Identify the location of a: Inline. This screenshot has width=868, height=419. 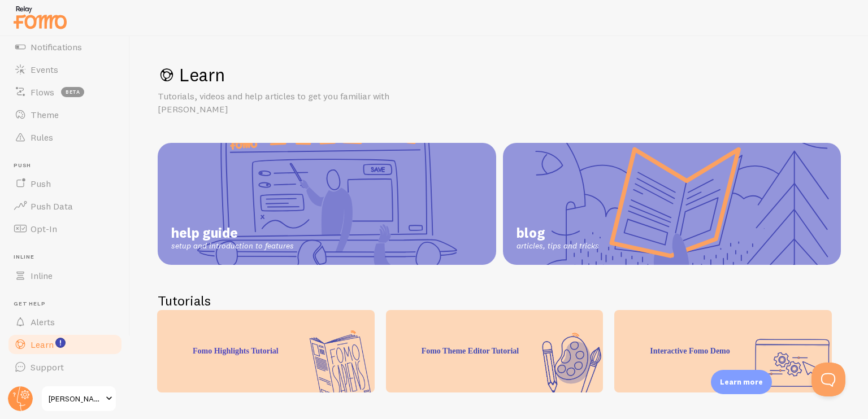
(65, 276).